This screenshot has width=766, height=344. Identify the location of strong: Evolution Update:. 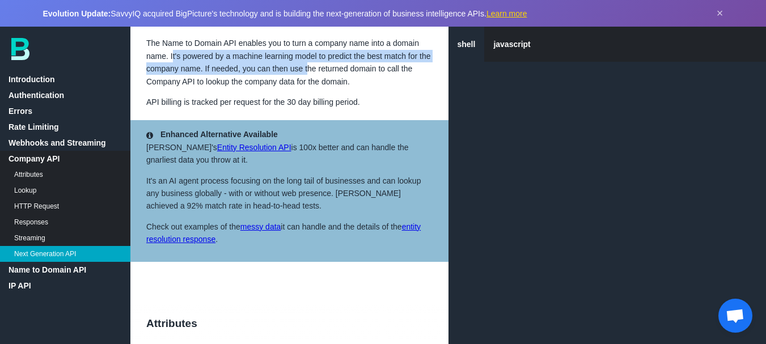
(77, 14).